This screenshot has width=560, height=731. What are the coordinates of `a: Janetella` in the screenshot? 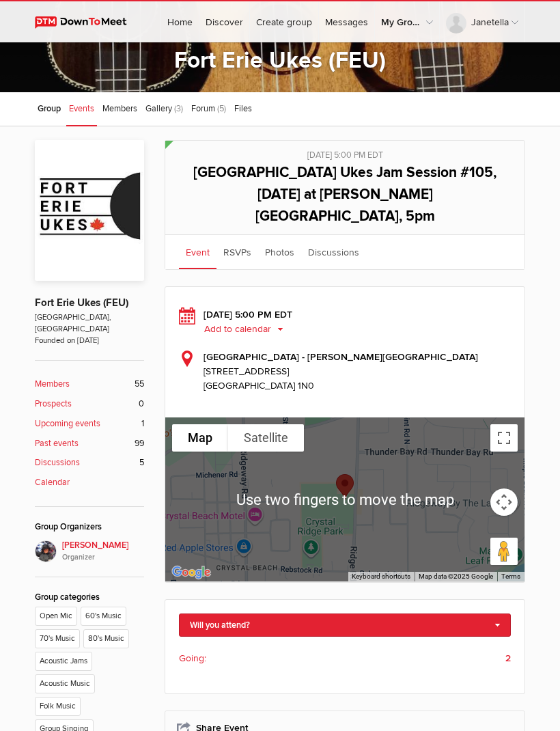 It's located at (482, 22).